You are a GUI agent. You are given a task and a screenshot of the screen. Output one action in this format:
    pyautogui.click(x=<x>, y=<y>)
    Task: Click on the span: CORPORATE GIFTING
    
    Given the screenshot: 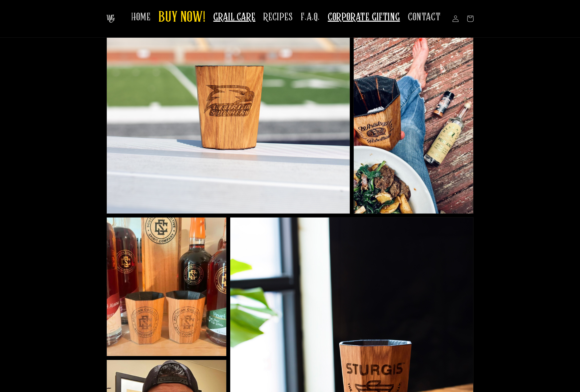 What is the action you would take?
    pyautogui.click(x=363, y=17)
    